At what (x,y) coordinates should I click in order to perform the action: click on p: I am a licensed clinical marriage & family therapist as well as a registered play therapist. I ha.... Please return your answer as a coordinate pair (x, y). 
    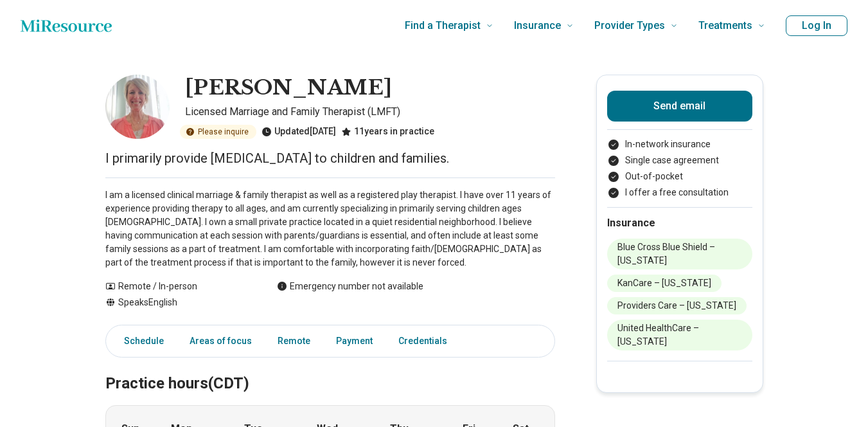
    Looking at the image, I should click on (330, 229).